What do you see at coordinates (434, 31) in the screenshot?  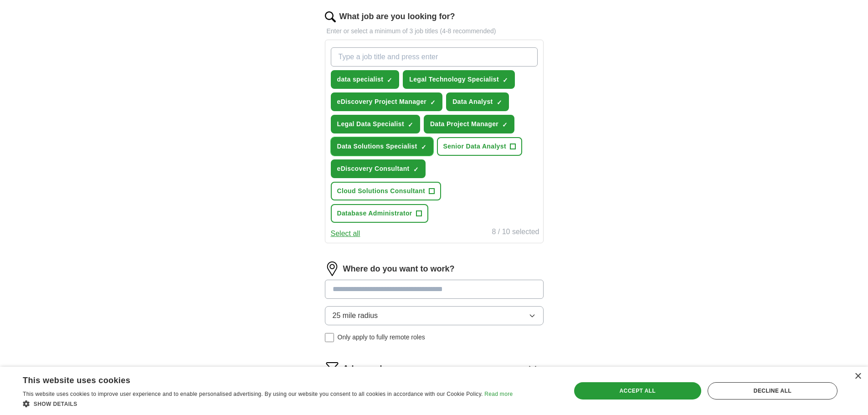 I see `p: Enter or select a minimum of 3 job titles (4-8 recommended)` at bounding box center [434, 31].